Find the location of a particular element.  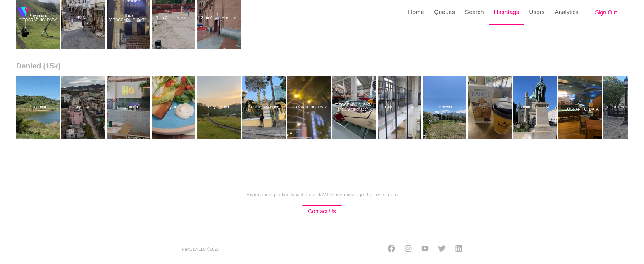

a: marayoormarayoor is located at coordinates (445, 107).